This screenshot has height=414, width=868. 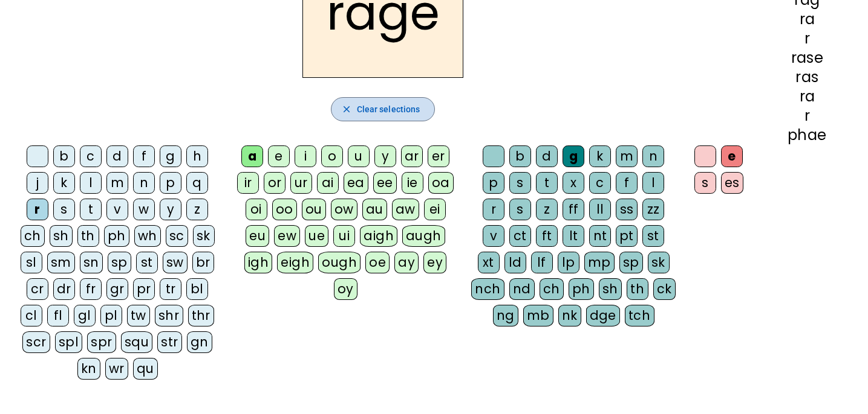 I want to click on div: a, so click(x=252, y=156).